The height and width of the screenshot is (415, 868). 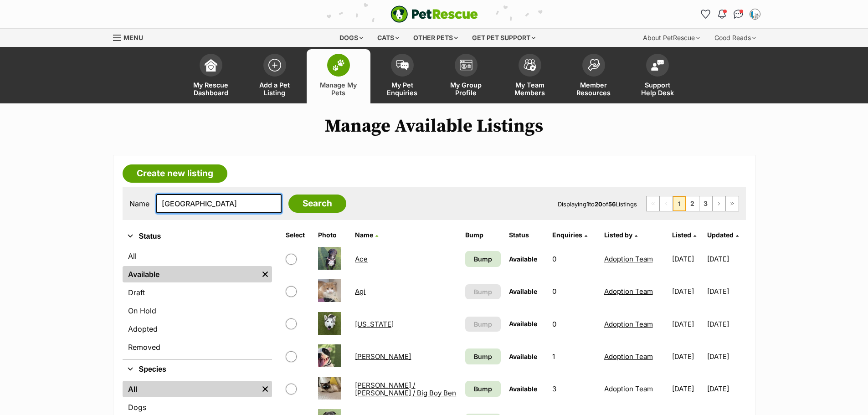 I want to click on span: translation missing: en.admin.listings.index.attributes.enquiries, so click(x=567, y=235).